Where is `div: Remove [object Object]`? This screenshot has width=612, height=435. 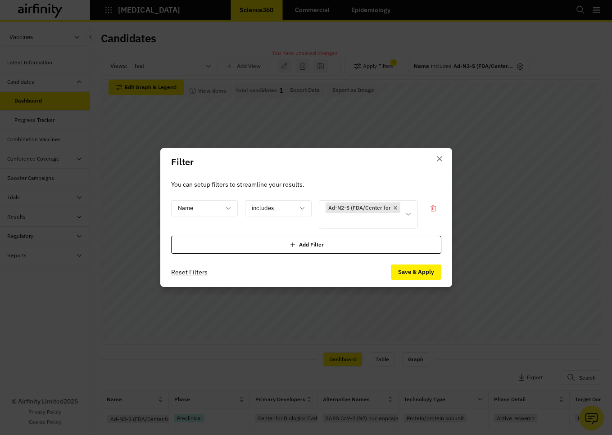
div: Remove [object Object] is located at coordinates (395, 208).